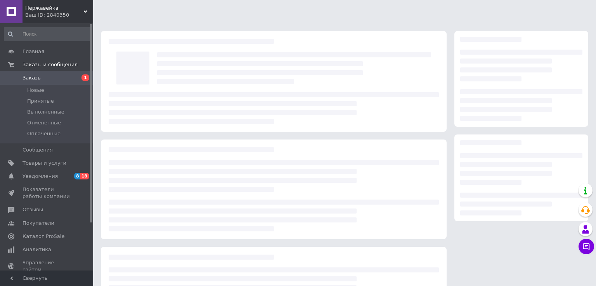 This screenshot has height=286, width=596. I want to click on span: 18, so click(85, 176).